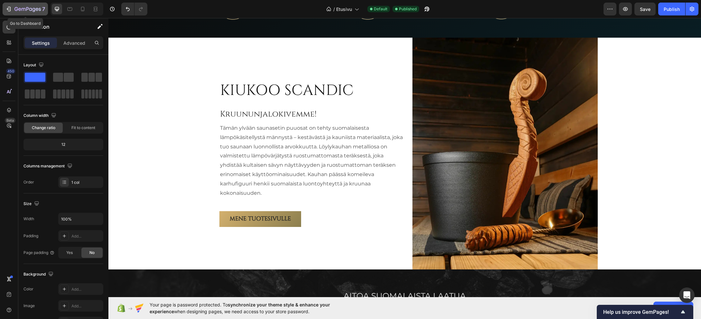  I want to click on p: Mene tuotesivulle, so click(152, 201).